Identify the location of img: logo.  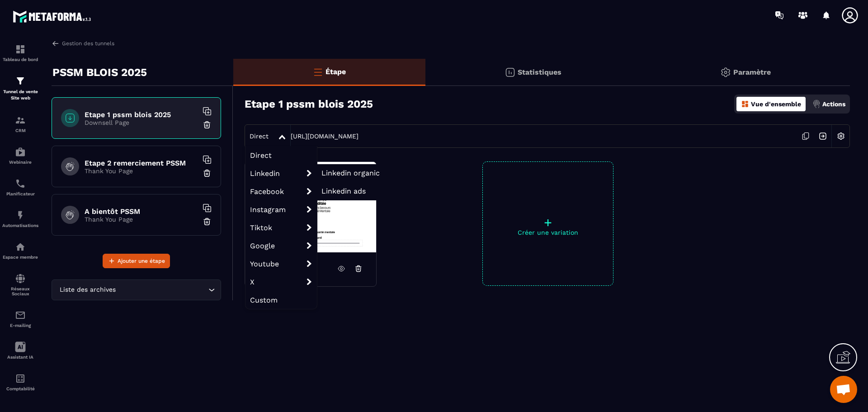
(53, 16).